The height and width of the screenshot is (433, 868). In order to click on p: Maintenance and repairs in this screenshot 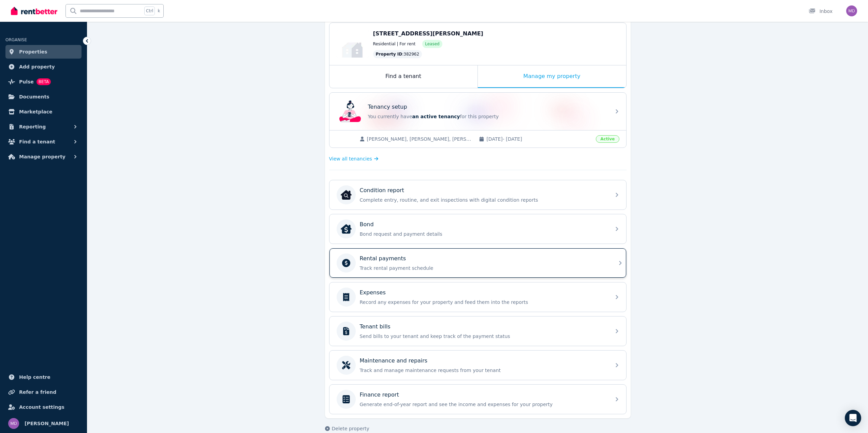, I will do `click(394, 361)`.